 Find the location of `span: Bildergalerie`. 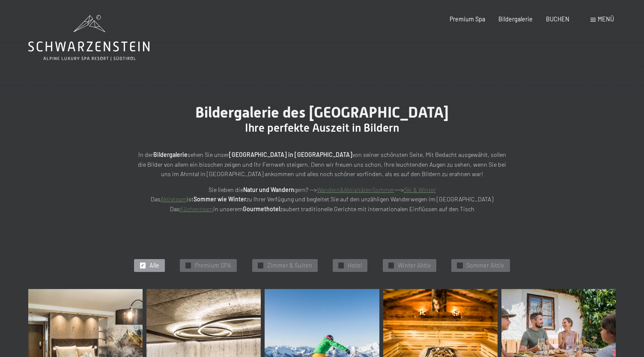

span: Bildergalerie is located at coordinates (516, 19).